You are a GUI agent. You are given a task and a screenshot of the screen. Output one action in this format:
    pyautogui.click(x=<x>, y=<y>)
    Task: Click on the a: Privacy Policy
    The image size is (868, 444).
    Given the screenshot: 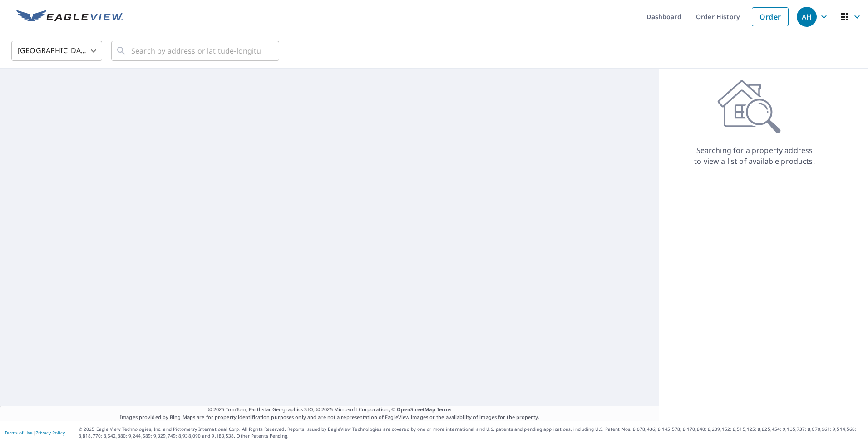 What is the action you would take?
    pyautogui.click(x=50, y=433)
    